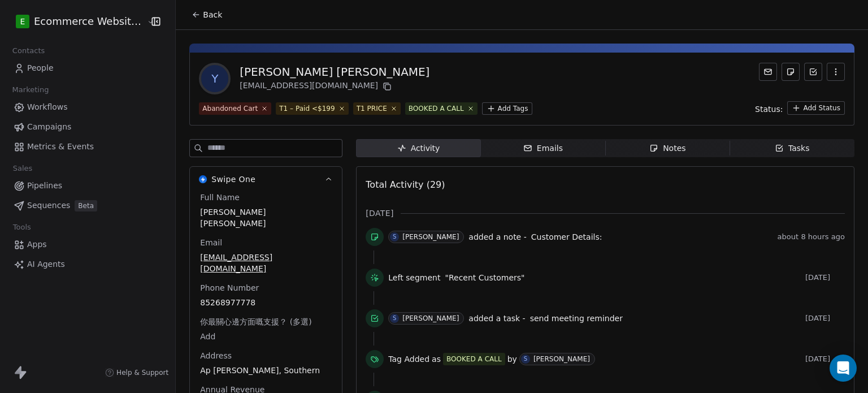  Describe the element at coordinates (77, 22) in the screenshot. I see `button: EEcommerce Website Builder` at that location.